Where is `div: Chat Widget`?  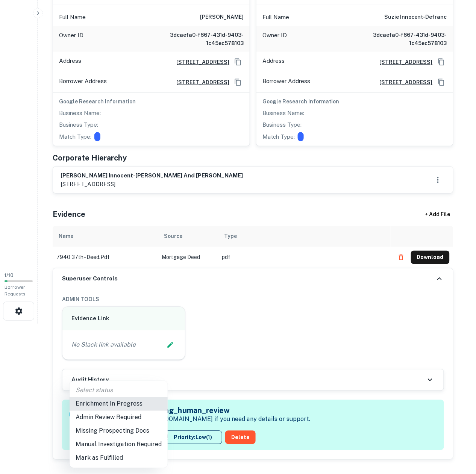
div: Chat Widget is located at coordinates (457, 432).